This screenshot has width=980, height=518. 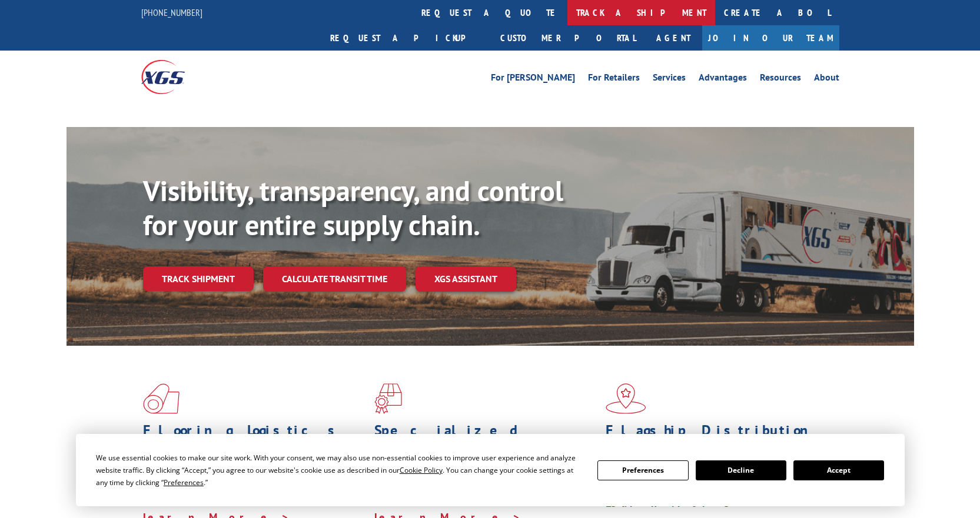 I want to click on a: Track shipment, so click(x=198, y=278).